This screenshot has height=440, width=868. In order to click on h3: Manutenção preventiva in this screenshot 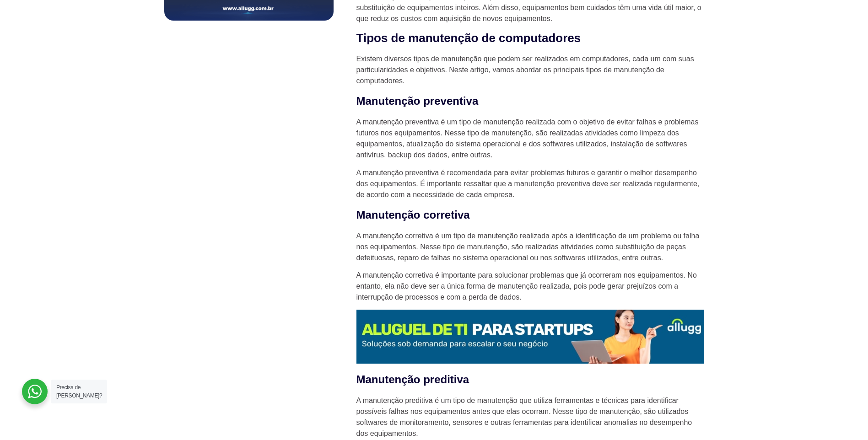, I will do `click(530, 101)`.